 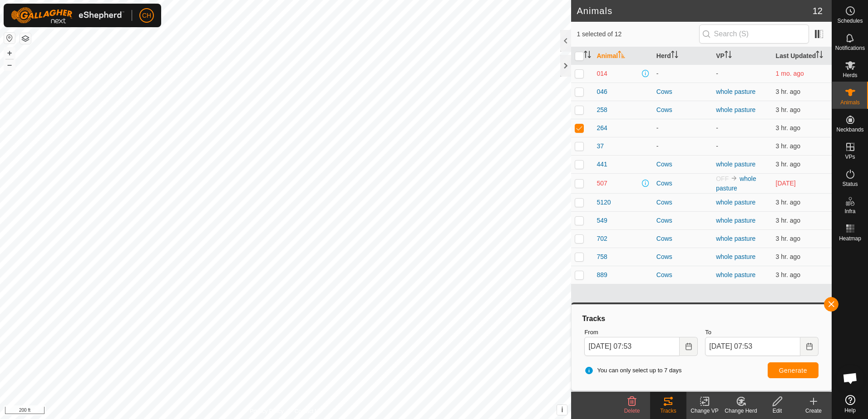 I want to click on div: Change VP, so click(x=704, y=411).